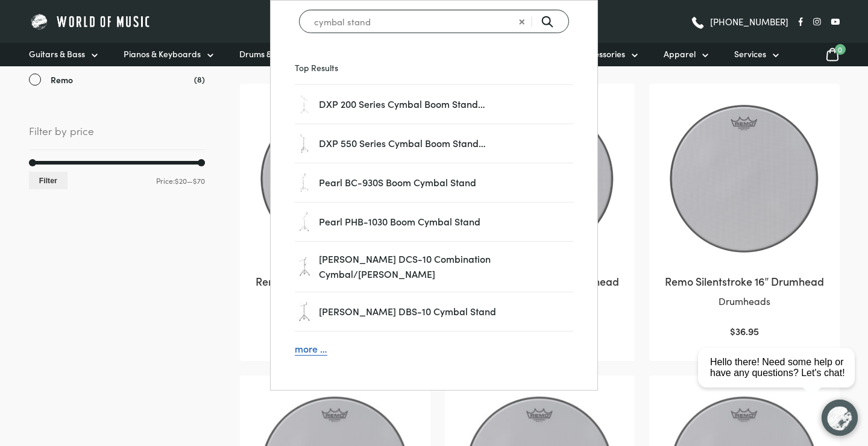 The height and width of the screenshot is (446, 868). I want to click on span: Guitars & Bass, so click(57, 54).